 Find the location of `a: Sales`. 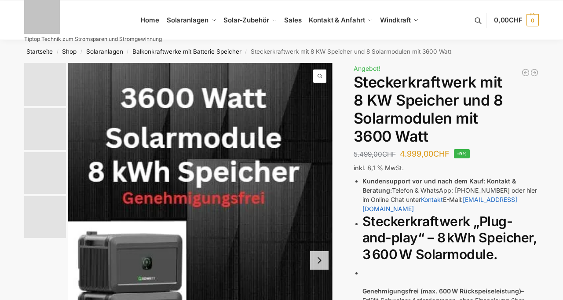

a: Sales is located at coordinates (293, 20).